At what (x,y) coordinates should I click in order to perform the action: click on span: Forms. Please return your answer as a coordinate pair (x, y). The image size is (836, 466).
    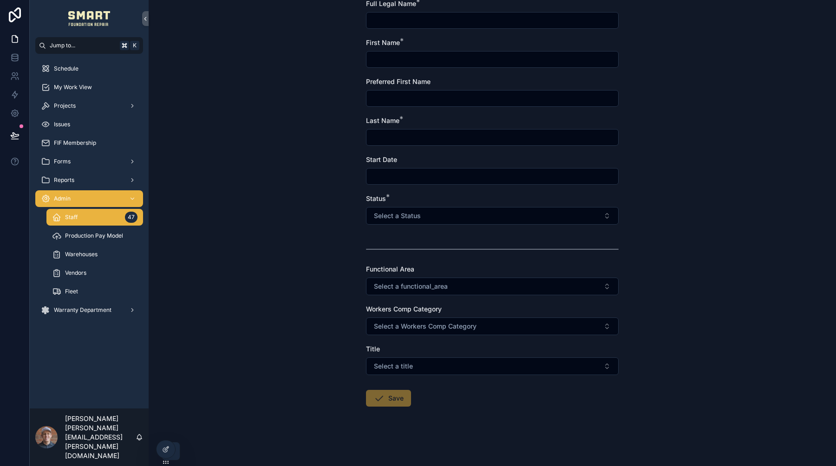
    Looking at the image, I should click on (62, 162).